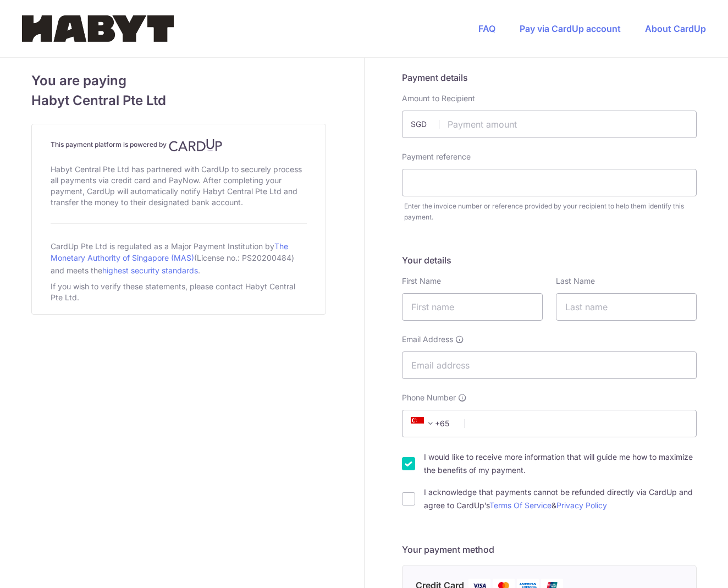 This screenshot has width=728, height=588. What do you see at coordinates (429, 398) in the screenshot?
I see `span: Phone Number` at bounding box center [429, 398].